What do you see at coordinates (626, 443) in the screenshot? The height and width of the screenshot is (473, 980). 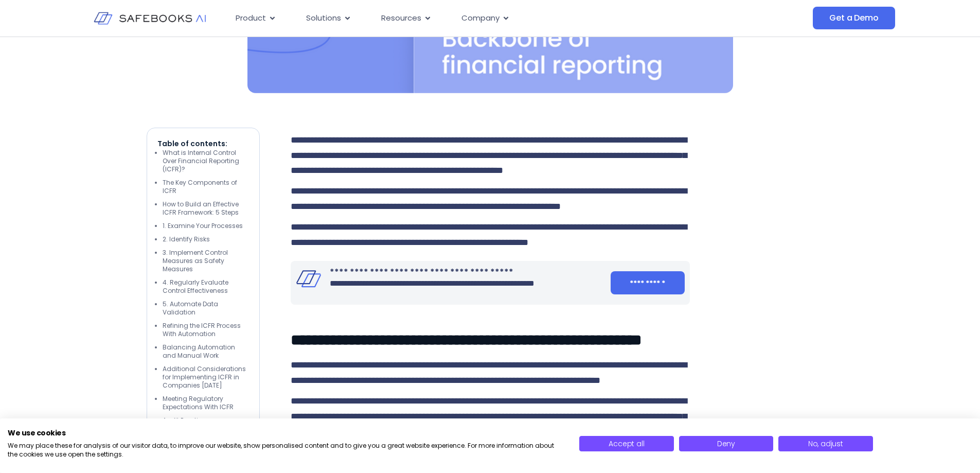 I see `span: Accept all` at bounding box center [626, 443].